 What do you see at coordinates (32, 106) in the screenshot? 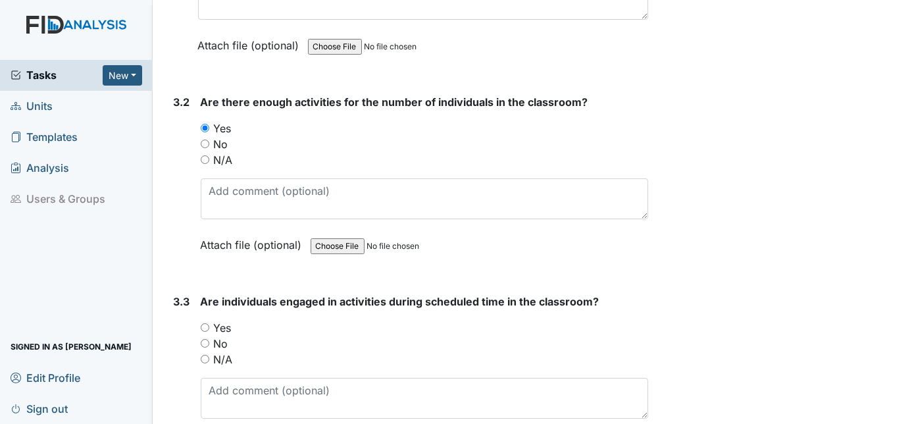
I see `span: Units` at bounding box center [32, 106].